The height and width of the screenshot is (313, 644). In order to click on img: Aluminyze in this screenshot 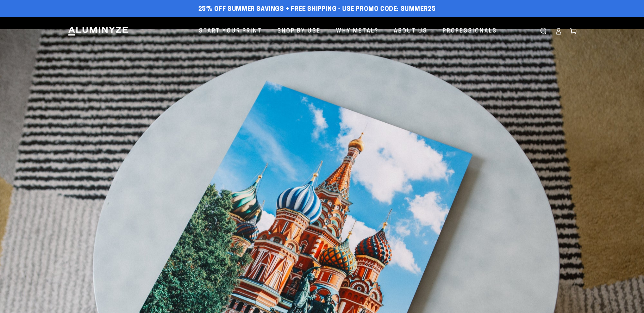, I will do `click(98, 31)`.